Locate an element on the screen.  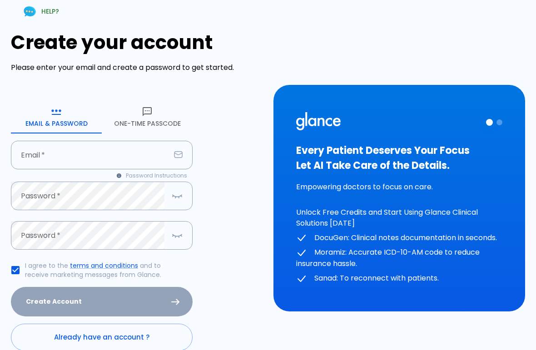
h3: Every Patient Deserves Your Focus Let AI Take Care of the Details. is located at coordinates (399, 158).